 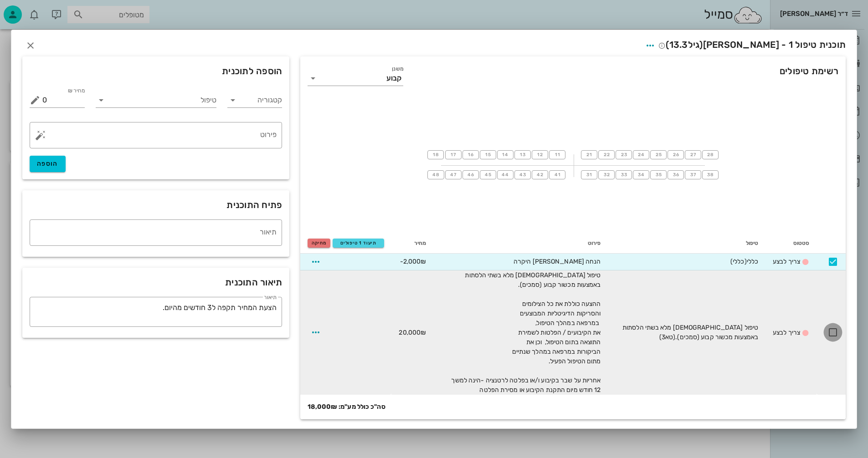 I want to click on th: פירוט, so click(x=520, y=243).